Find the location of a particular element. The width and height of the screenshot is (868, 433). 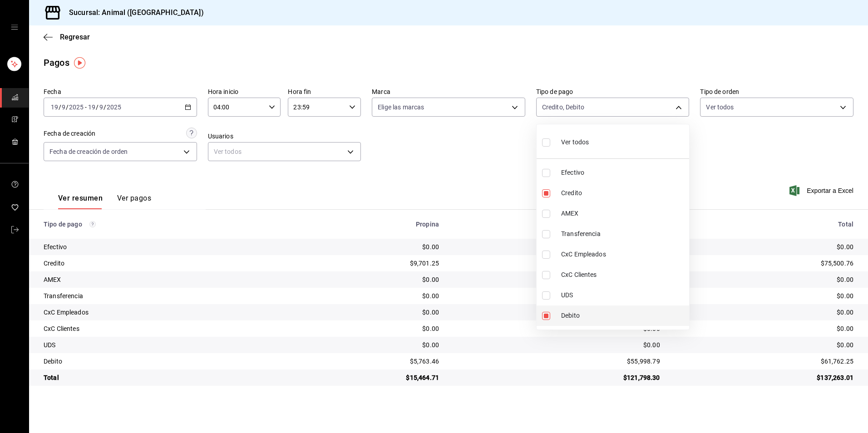

span: Efectivo is located at coordinates (624, 173).